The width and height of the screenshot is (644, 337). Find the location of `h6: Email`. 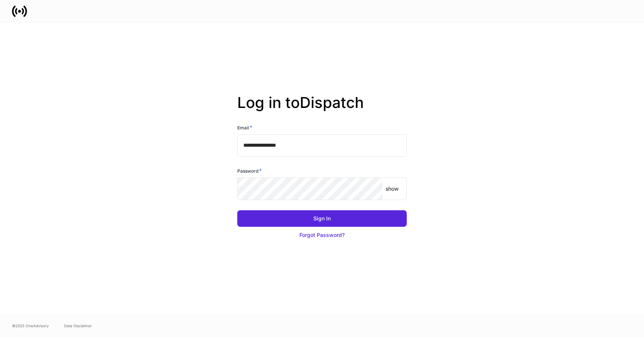

h6: Email is located at coordinates (245, 128).